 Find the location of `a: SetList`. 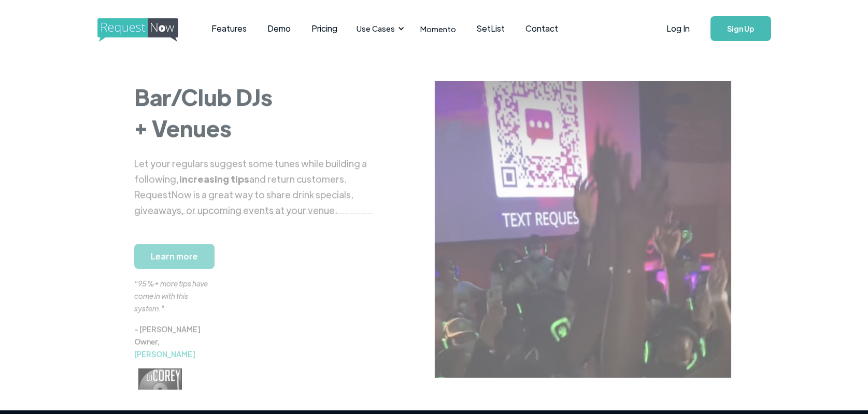

a: SetList is located at coordinates (491, 28).